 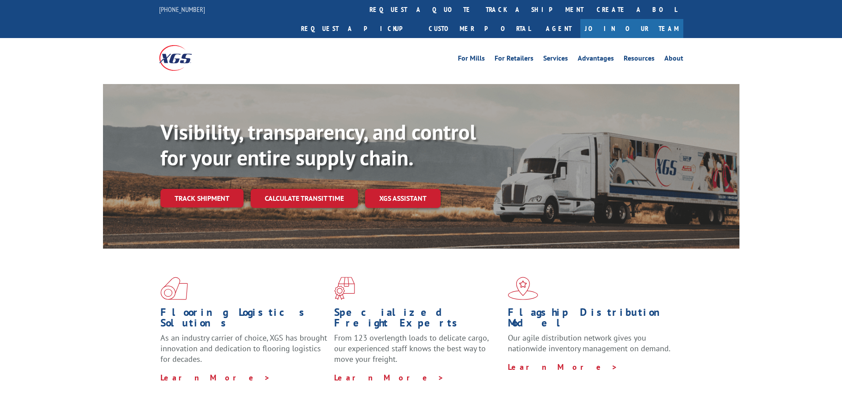 I want to click on a: Customer Portal, so click(x=479, y=28).